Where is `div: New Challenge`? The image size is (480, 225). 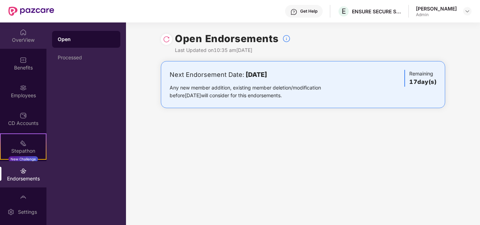 div: New Challenge is located at coordinates (23, 159).